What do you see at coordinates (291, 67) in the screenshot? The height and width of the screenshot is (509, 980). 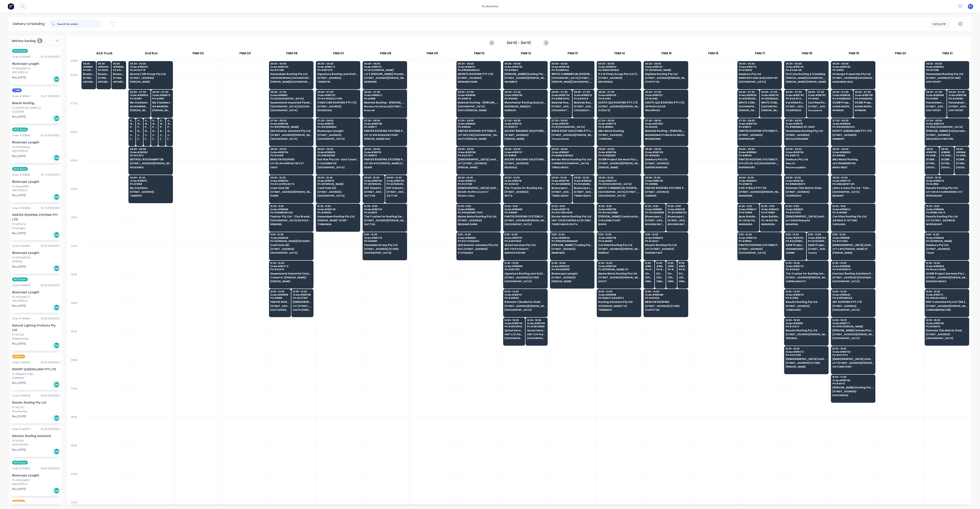 I see `span: Order # 189784` at bounding box center [291, 67].